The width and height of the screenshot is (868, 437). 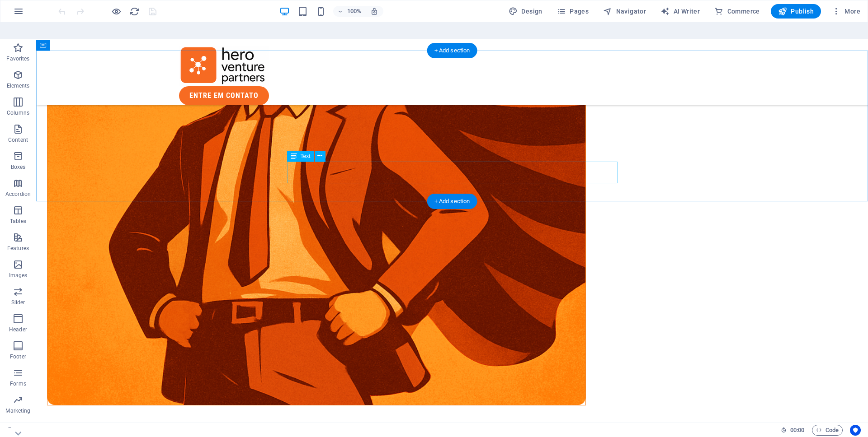 What do you see at coordinates (18, 113) in the screenshot?
I see `p: Columns` at bounding box center [18, 113].